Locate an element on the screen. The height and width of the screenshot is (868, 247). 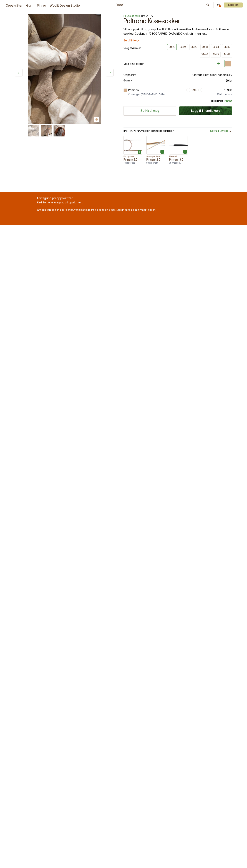
button: 44-46 is located at coordinates (227, 55).